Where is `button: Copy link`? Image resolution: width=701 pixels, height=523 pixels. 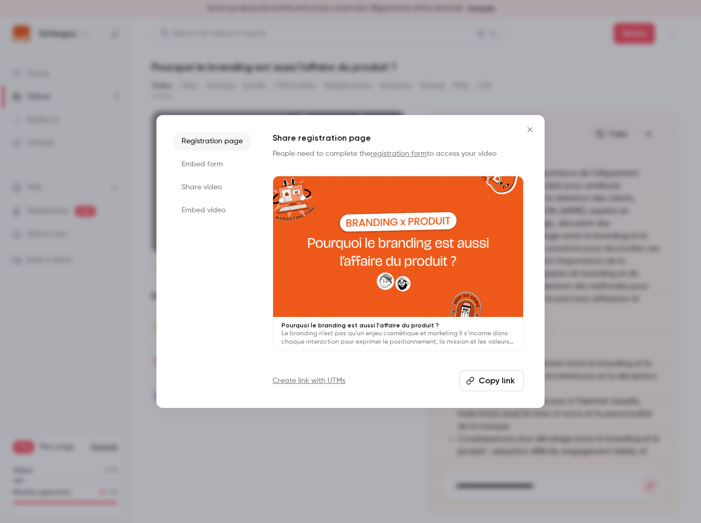 button: Copy link is located at coordinates (491, 381).